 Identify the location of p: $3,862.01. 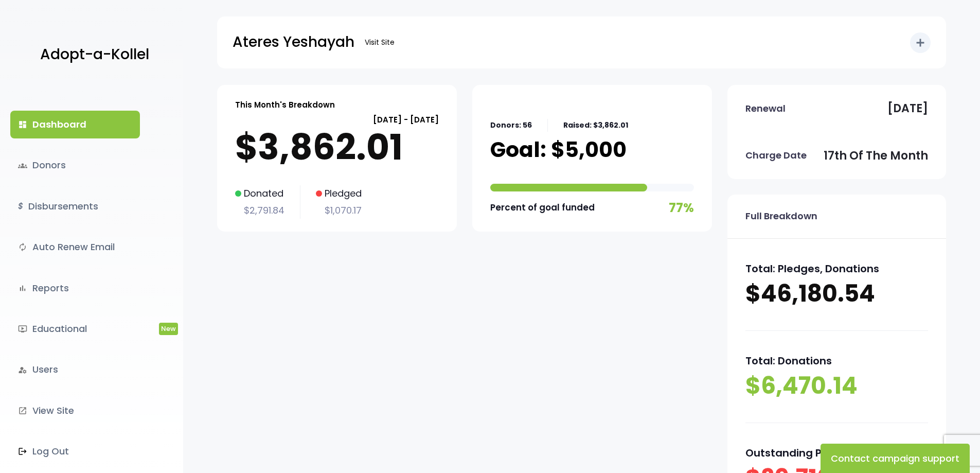
(337, 147).